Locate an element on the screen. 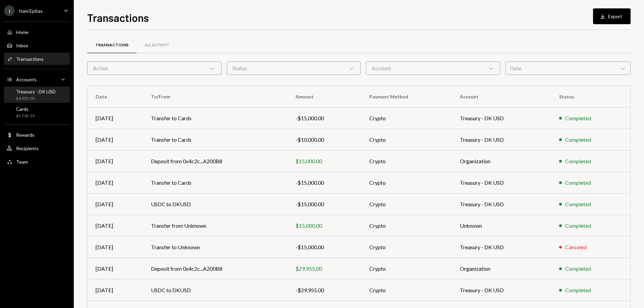 The width and height of the screenshot is (644, 308). a: Recipients is located at coordinates (37, 148).